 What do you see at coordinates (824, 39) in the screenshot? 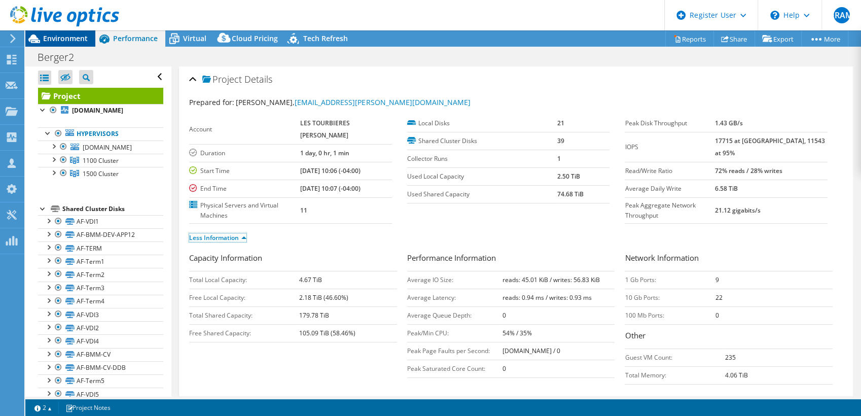
I see `a: More` at bounding box center [824, 39].